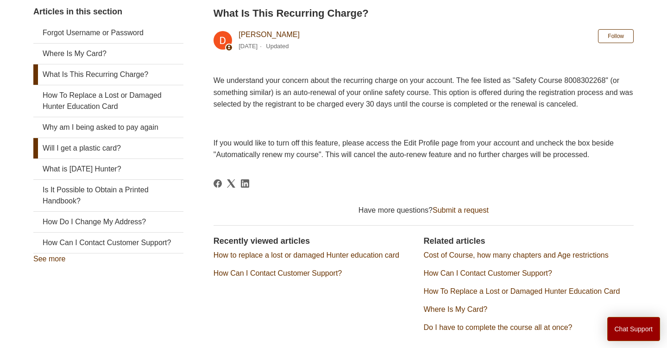 Image resolution: width=667 pixels, height=348 pixels. Describe the element at coordinates (498, 327) in the screenshot. I see `a: Do I have to complete the course all at once?` at that location.